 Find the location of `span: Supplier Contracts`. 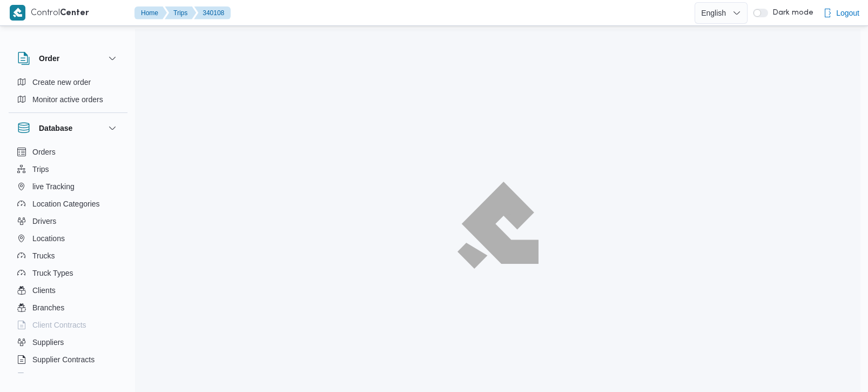

span: Supplier Contracts is located at coordinates (63, 360).